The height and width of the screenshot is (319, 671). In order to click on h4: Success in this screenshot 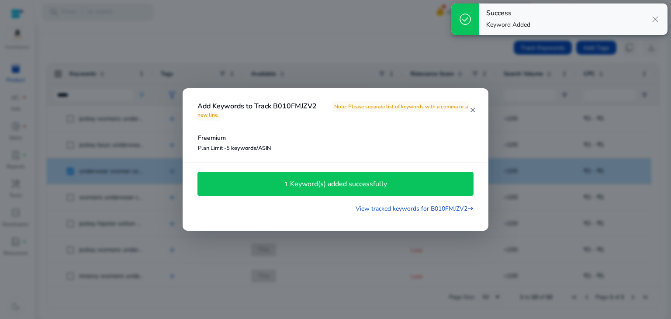, I will do `click(508, 13)`.